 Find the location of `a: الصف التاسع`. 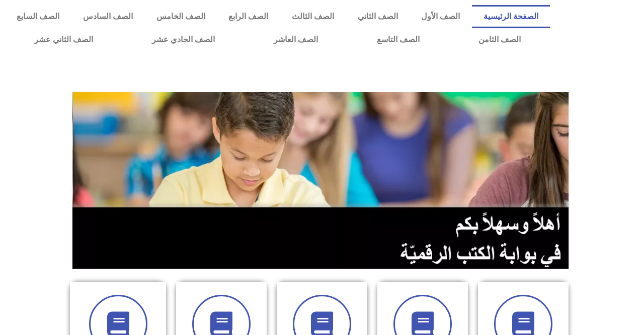

a: الصف التاسع is located at coordinates (399, 40).